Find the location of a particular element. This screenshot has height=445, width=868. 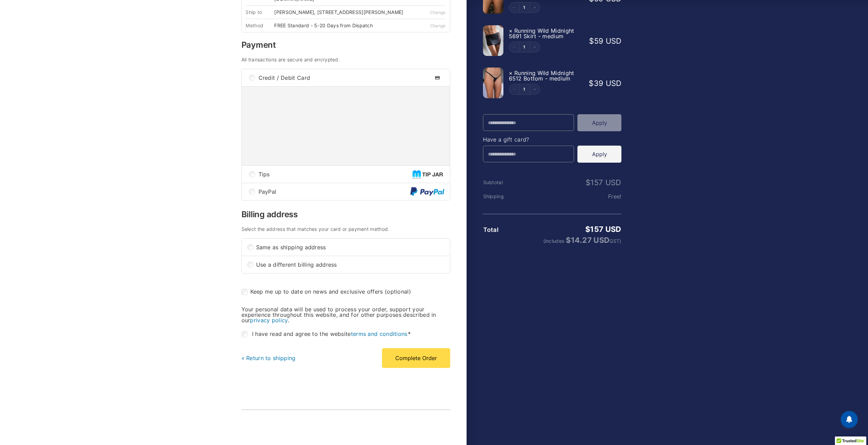

span: Running Wild Midnight 5691 Skirt - medium is located at coordinates (541, 34).